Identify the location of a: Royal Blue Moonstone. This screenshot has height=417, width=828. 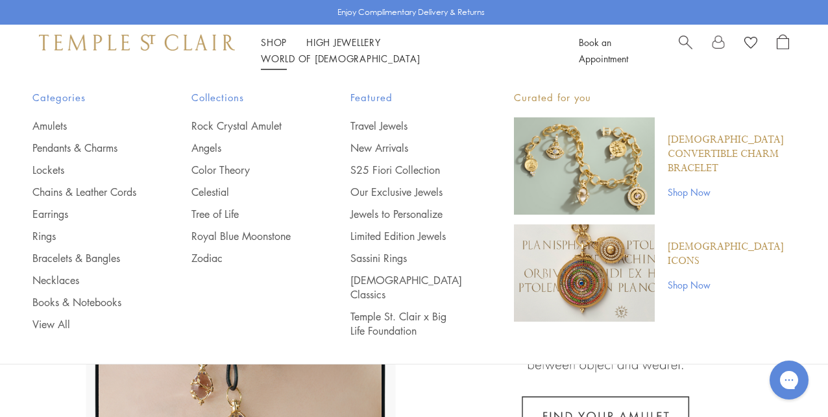
(245, 236).